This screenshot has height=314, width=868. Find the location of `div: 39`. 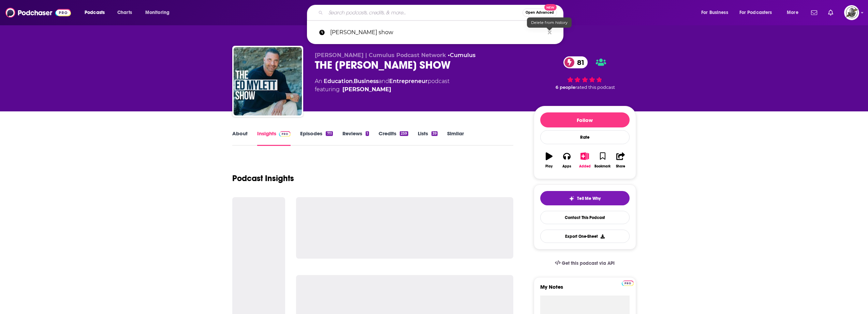

div: 39 is located at coordinates (434, 133).